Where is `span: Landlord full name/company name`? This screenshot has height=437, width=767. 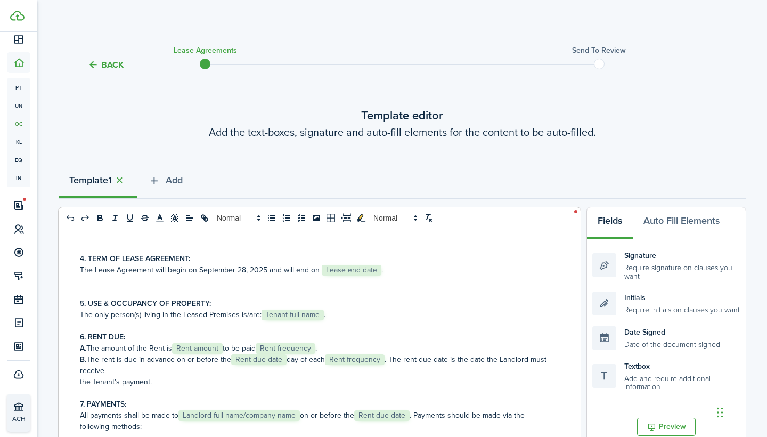 span: Landlord full name/company name is located at coordinates (239, 416).